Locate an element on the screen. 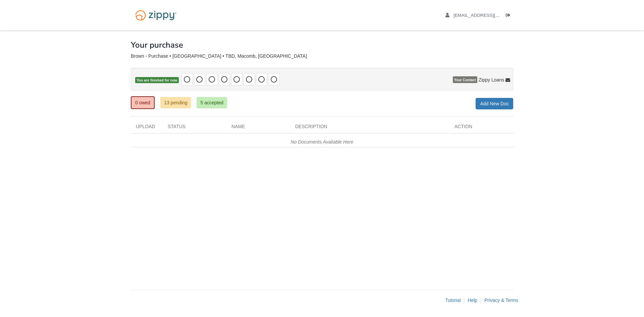 The image size is (644, 317). a: Log out is located at coordinates (509, 16).